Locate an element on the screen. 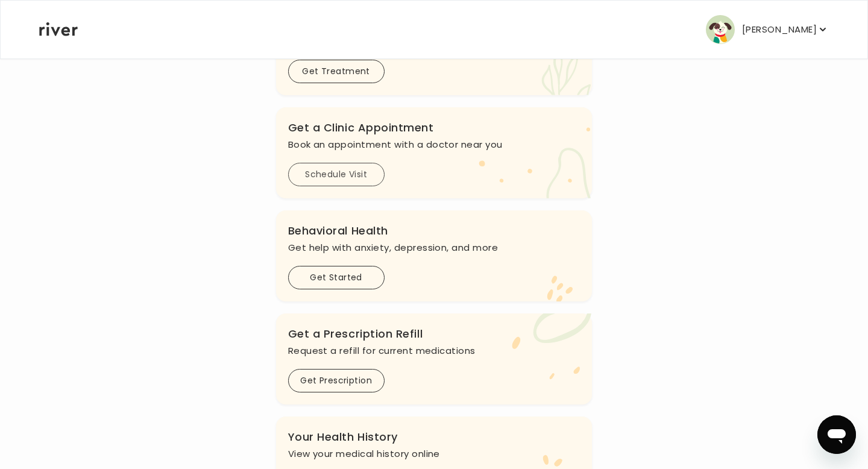 The height and width of the screenshot is (469, 868). button: Get Treatment is located at coordinates (336, 71).